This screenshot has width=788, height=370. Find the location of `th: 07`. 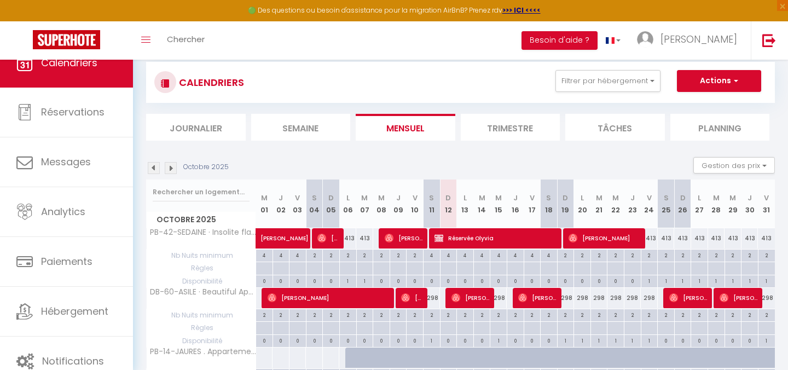

th: 07 is located at coordinates (365, 204).